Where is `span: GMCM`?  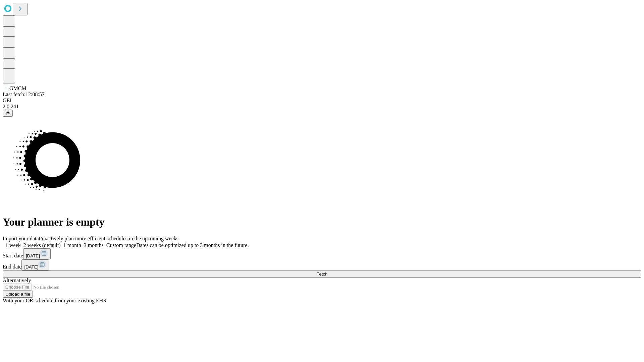 span: GMCM is located at coordinates (18, 88).